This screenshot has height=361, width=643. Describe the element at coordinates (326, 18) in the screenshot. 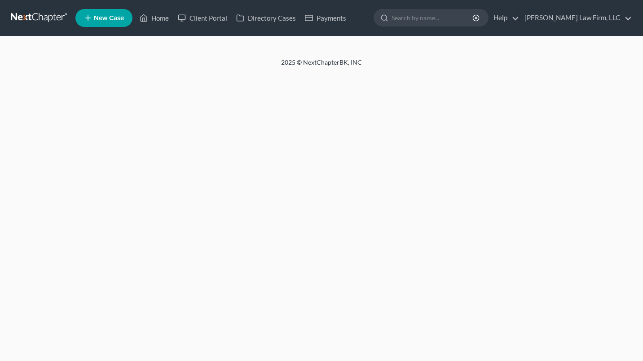

I see `a: Payments` at that location.